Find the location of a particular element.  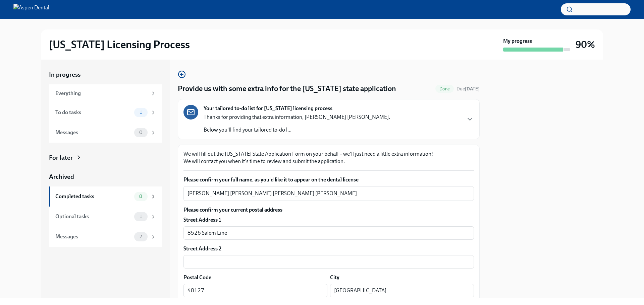

div: Everything is located at coordinates (101, 93).